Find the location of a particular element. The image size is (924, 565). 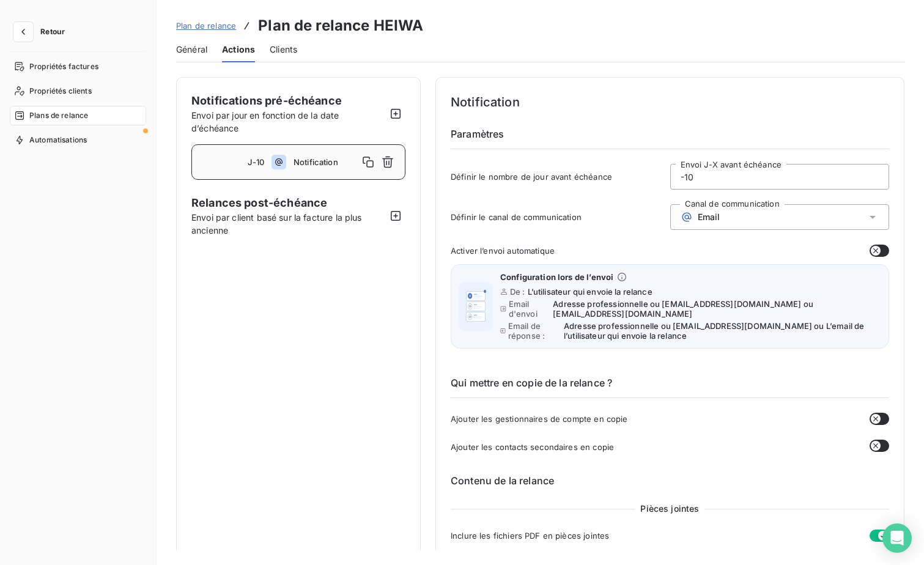

span: Général is located at coordinates (191, 50).